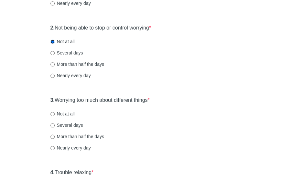  Describe the element at coordinates (101, 28) in the screenshot. I see `label: Not being able to stop or control worrying` at that location.